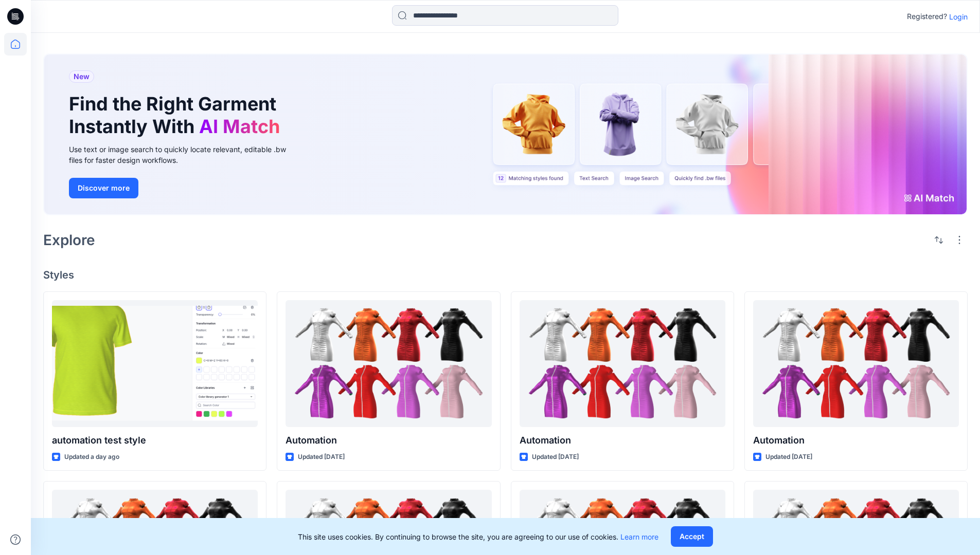 Image resolution: width=980 pixels, height=555 pixels. What do you see at coordinates (184, 155) in the screenshot?
I see `div: Use text or image search to quickly locate relevant, editable .bw files for faster design workflows.` at bounding box center [184, 155].